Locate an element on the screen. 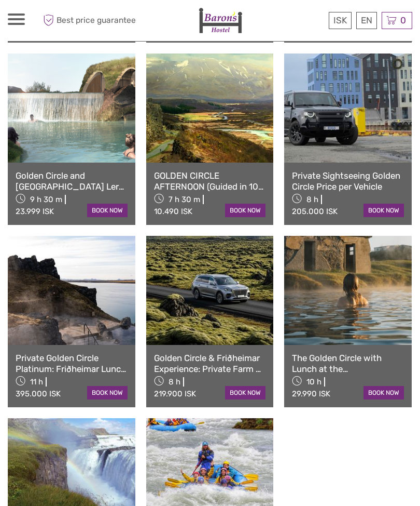 This screenshot has height=506, width=420. span: 7 h 30 m is located at coordinates (184, 200).